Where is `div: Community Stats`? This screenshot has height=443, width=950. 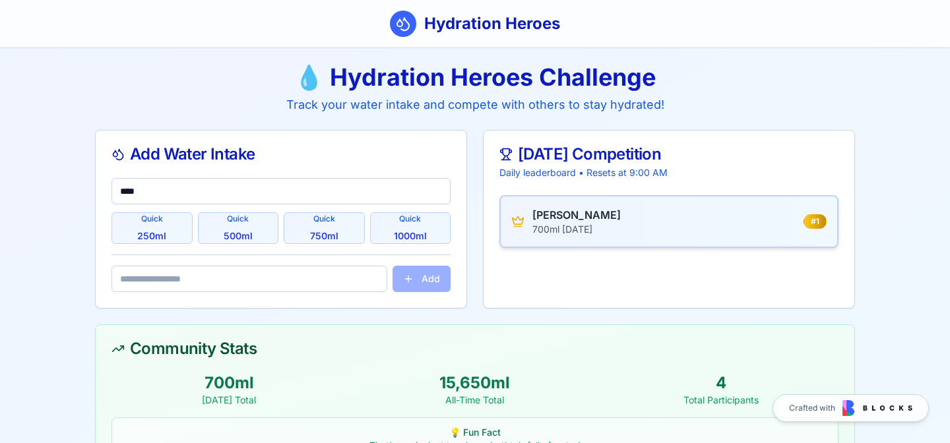
div: Community Stats is located at coordinates (475, 349).